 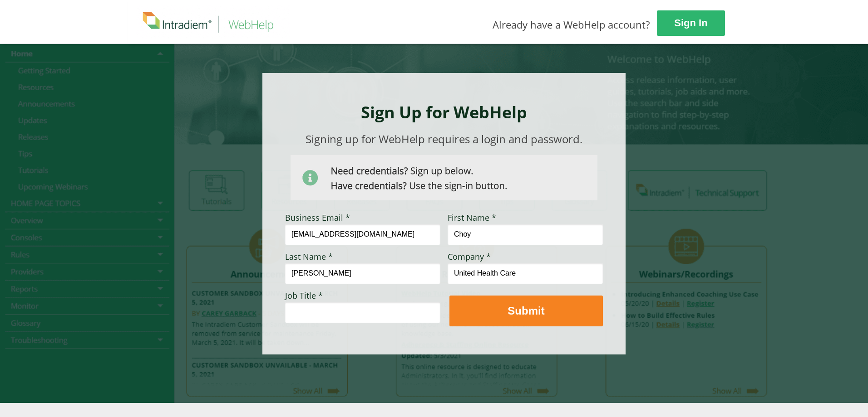 What do you see at coordinates (471, 218) in the screenshot?
I see `span: First Name *` at bounding box center [471, 218].